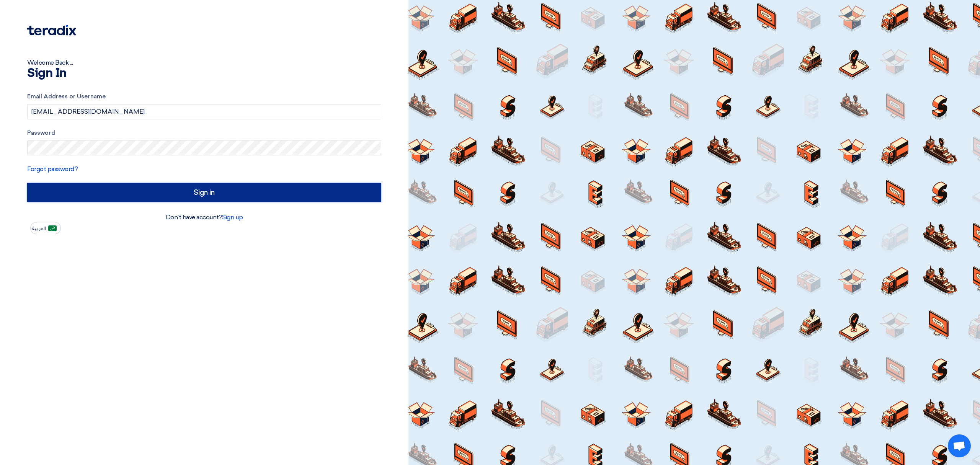  I want to click on a: Open chat, so click(959, 446).